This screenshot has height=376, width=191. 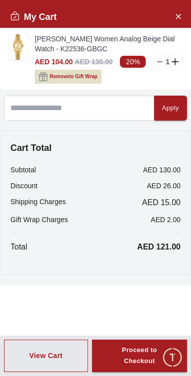 What do you see at coordinates (161, 202) in the screenshot?
I see `span: AED 15.00` at bounding box center [161, 202].